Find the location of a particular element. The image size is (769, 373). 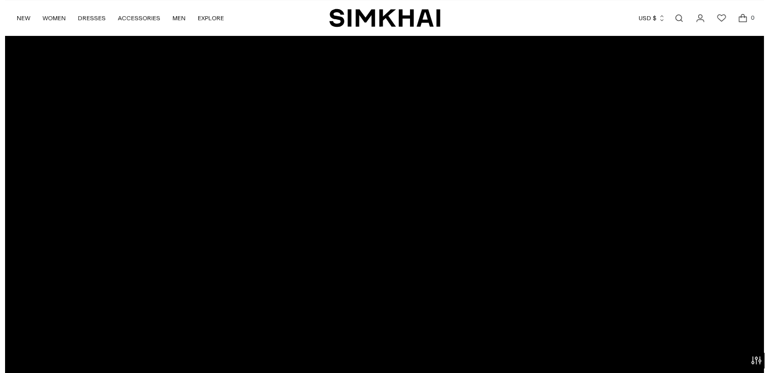

a: EXPLORE is located at coordinates (211, 18).